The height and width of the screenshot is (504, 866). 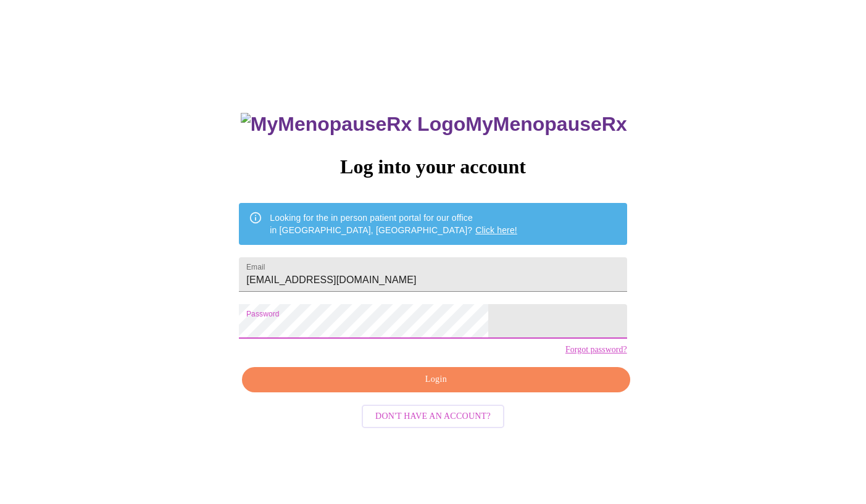 What do you see at coordinates (433, 167) in the screenshot?
I see `h3: Log into your account` at bounding box center [433, 167].